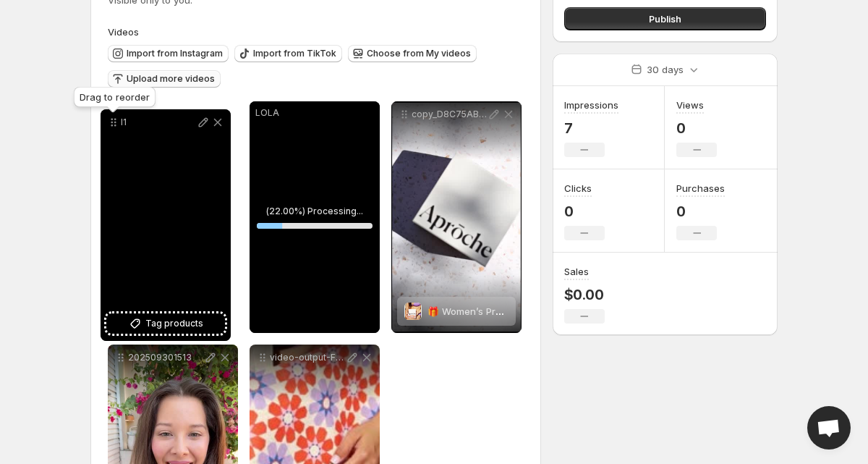 The width and height of the screenshot is (868, 464). I want to click on span: Videos, so click(123, 32).